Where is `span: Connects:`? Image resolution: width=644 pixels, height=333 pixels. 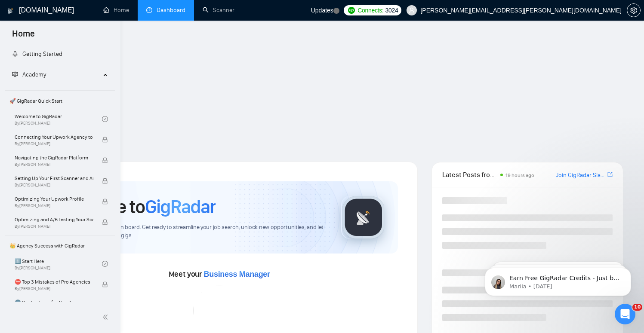 span: Connects: is located at coordinates (370, 10).